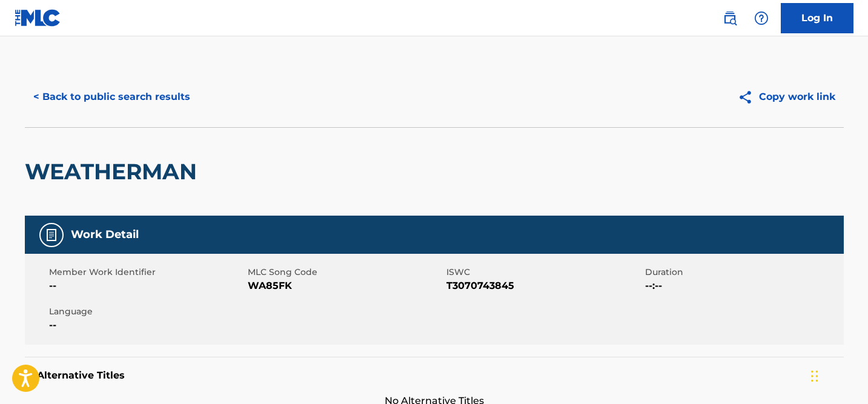  I want to click on span: Duration, so click(742, 272).